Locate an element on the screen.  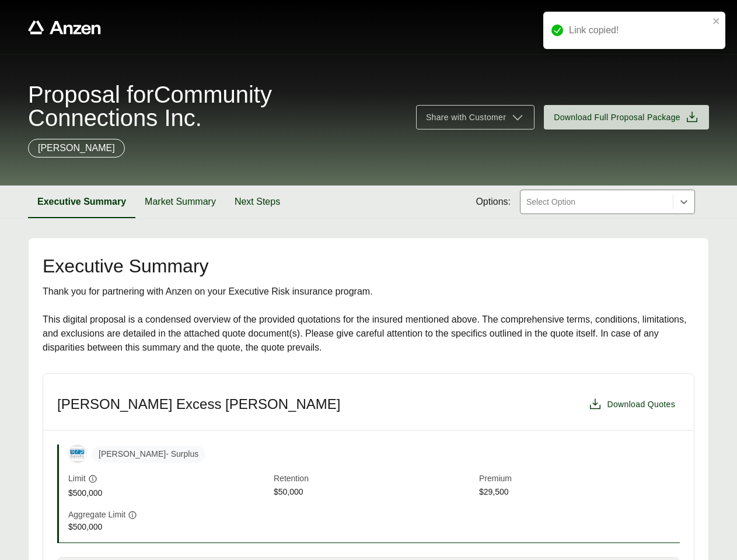
button: close is located at coordinates (717, 21).